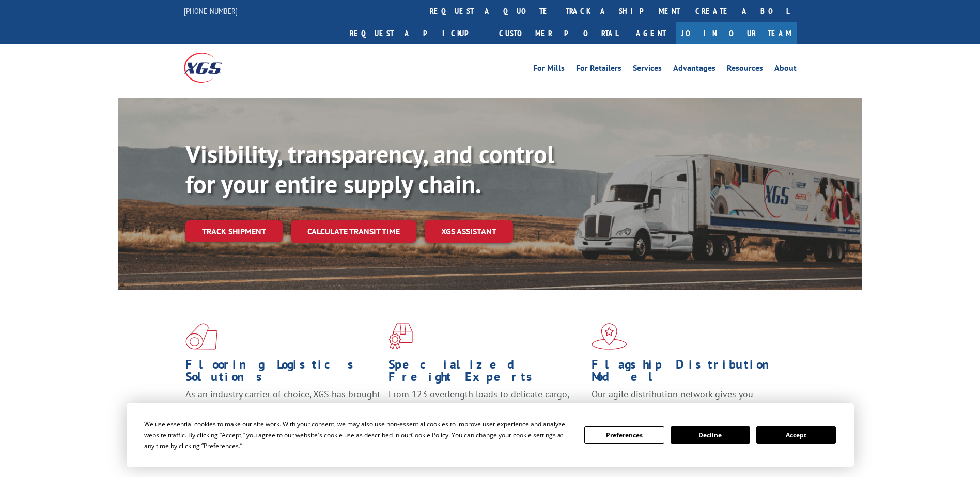 The height and width of the screenshot is (477, 980). Describe the element at coordinates (745, 70) in the screenshot. I see `a: Resources` at that location.